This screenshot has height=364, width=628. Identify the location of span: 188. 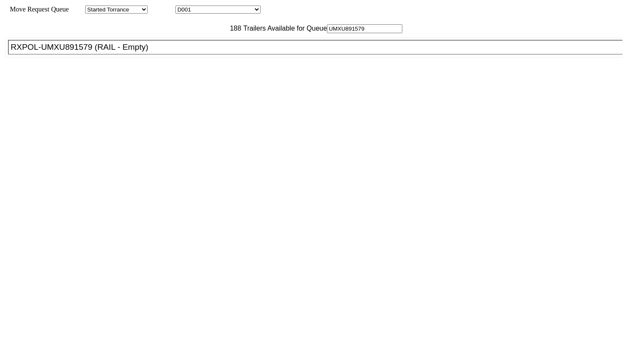
(233, 28).